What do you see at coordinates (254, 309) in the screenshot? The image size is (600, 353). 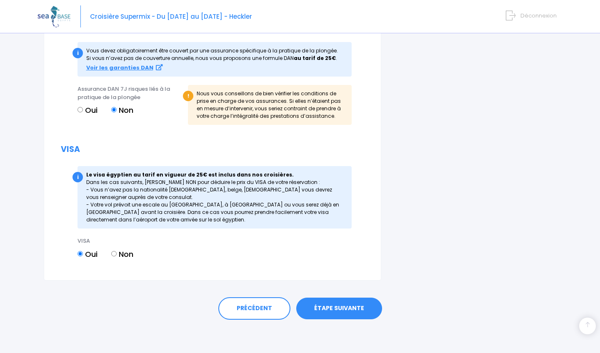 I see `a: PRÉCÉDENT` at bounding box center [254, 309].